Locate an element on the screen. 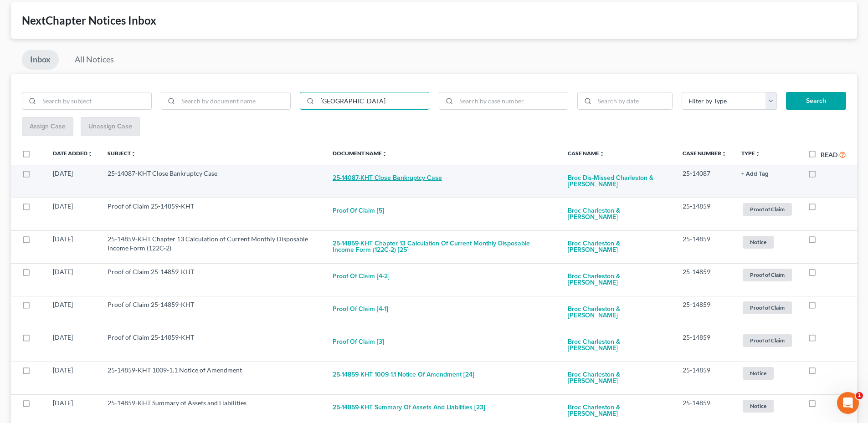  button: Search is located at coordinates (816, 101).